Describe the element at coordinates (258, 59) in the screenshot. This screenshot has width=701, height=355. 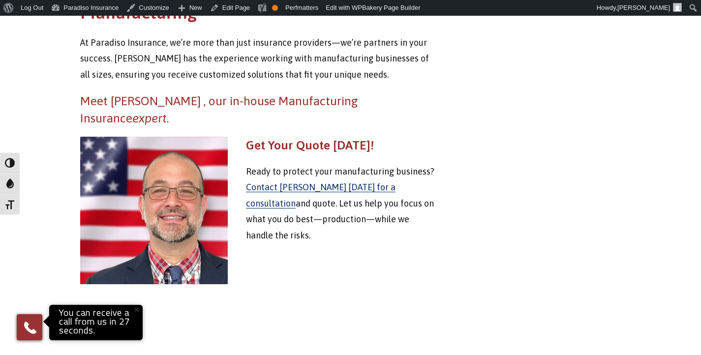
I see `p: At Paradiso Insurance, we’re more than just insurance providers—we’re partners in your success. [...` at that location.